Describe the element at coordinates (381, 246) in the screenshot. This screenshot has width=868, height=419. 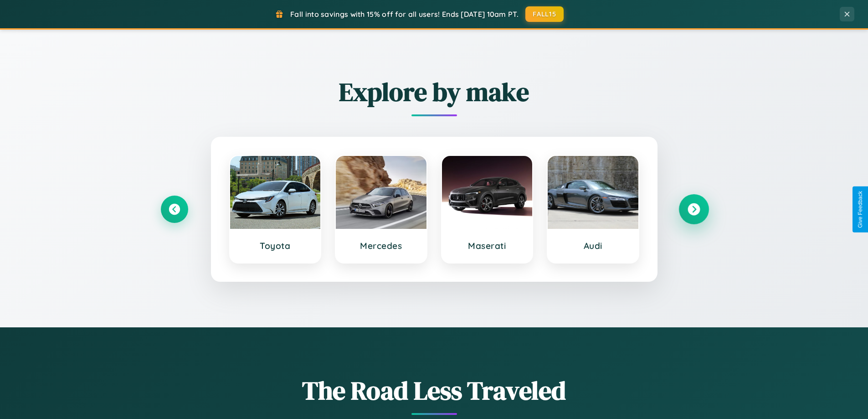
I see `h3: Mercedes` at that location.